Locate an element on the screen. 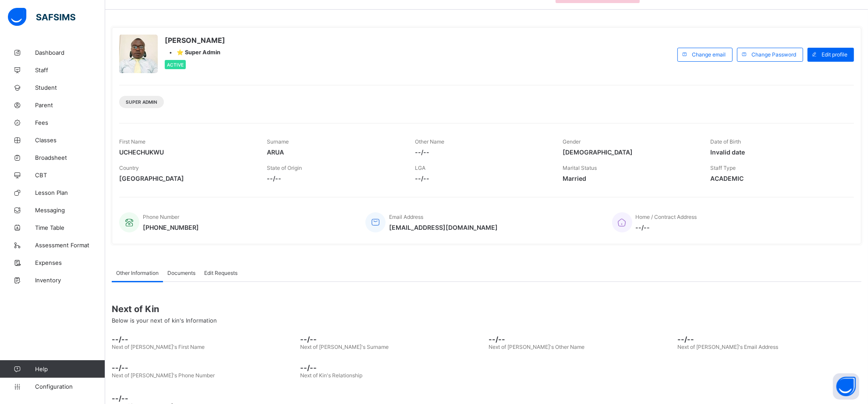 This screenshot has width=868, height=404. span: Expenses is located at coordinates (70, 263).